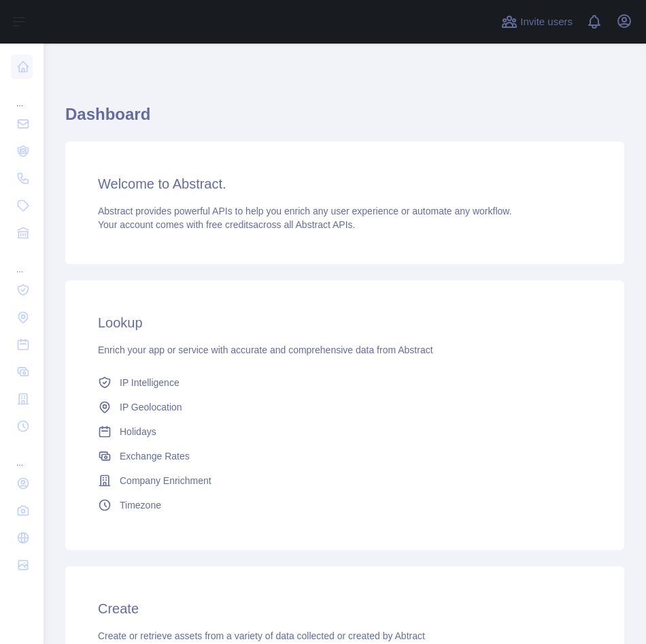 The image size is (646, 644). What do you see at coordinates (345, 456) in the screenshot?
I see `a: Exchange Rates` at bounding box center [345, 456].